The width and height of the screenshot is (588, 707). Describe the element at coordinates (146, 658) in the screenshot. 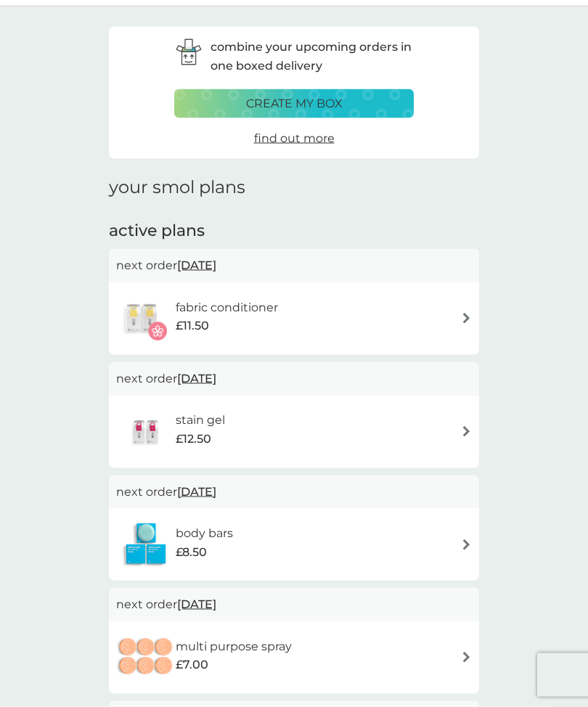

I see `img: multi purpose spray` at that location.